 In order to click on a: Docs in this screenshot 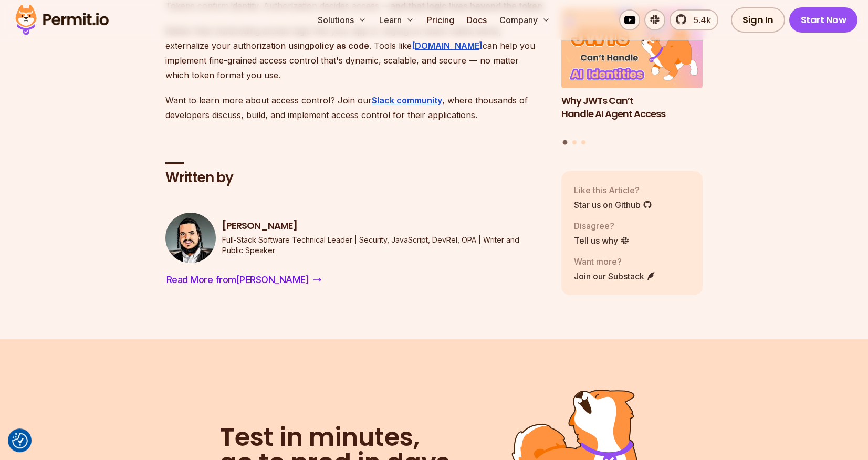, I will do `click(477, 20)`.